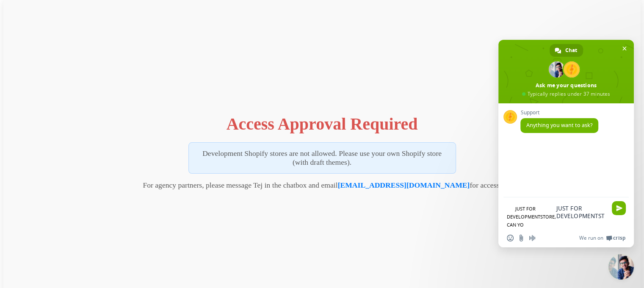  I want to click on span: Send, so click(619, 208).